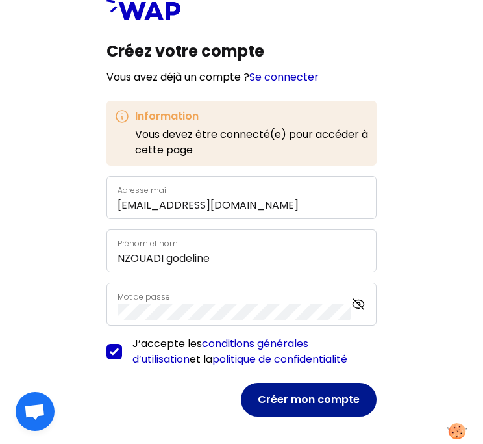 This screenshot has width=483, height=444. Describe the element at coordinates (240, 351) in the screenshot. I see `span: J’accepte les et la` at that location.